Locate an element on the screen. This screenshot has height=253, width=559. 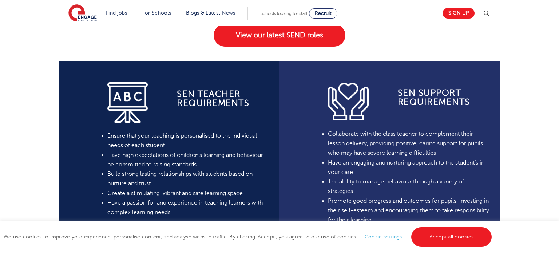
li: Have an engaging and nurturing approach to the student’s in your care is located at coordinates (409, 167).